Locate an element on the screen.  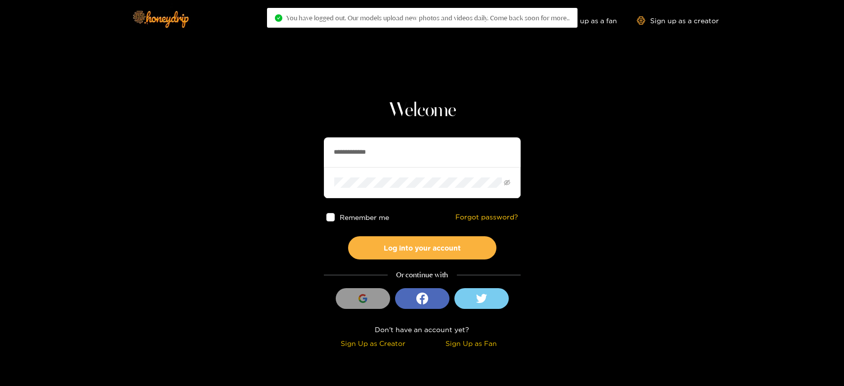
h1: Welcome is located at coordinates (422, 111).